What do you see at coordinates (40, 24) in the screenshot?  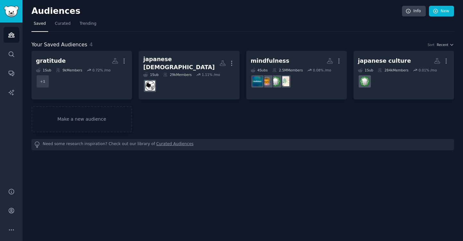 I see `span: Saved` at bounding box center [40, 24].